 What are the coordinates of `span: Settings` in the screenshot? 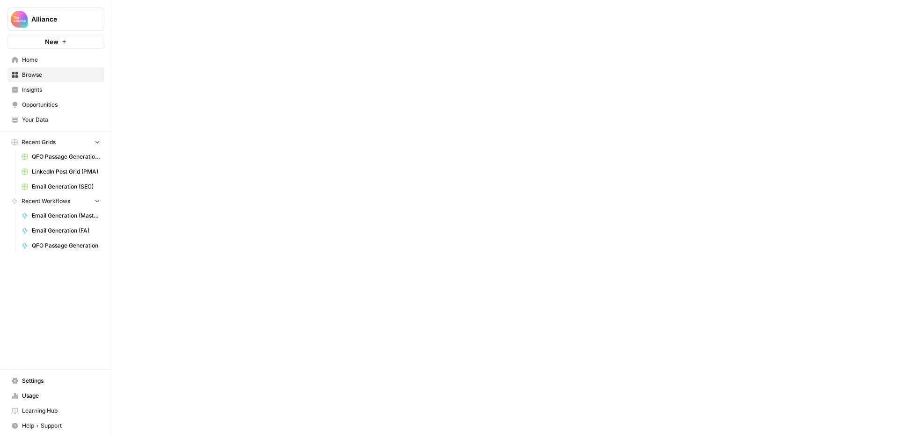 It's located at (61, 381).